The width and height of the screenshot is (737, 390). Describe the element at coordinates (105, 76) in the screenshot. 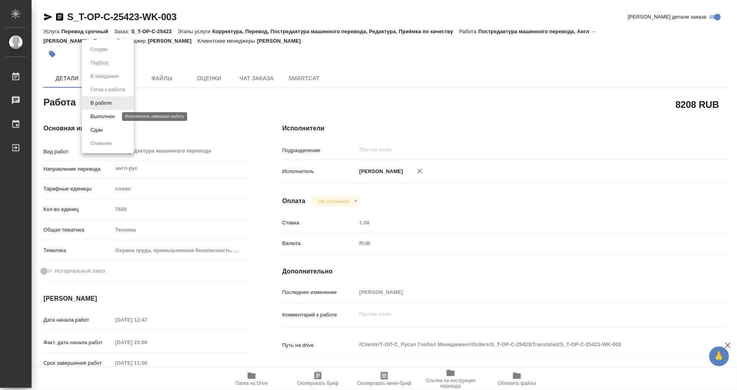

I see `button: В ожидании` at that location.